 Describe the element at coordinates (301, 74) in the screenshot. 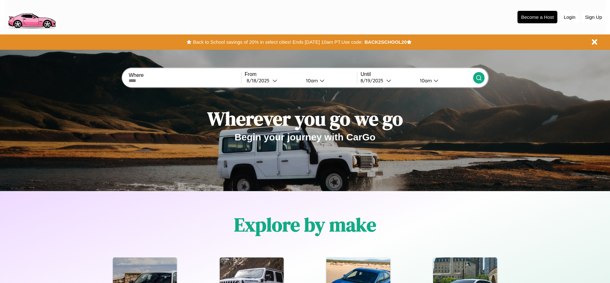

I see `label: From` at that location.